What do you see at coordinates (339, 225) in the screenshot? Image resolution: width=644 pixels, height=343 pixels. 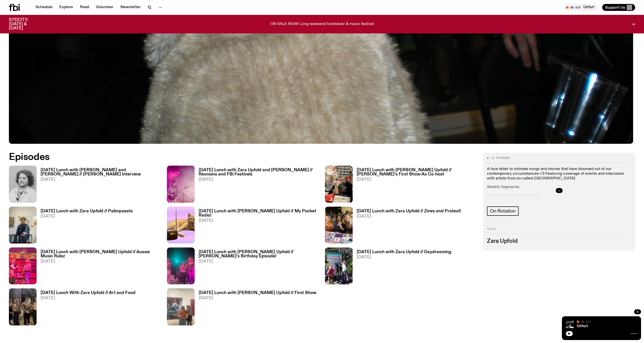 I see `img: Otherworlds Zine Fair` at bounding box center [339, 225].